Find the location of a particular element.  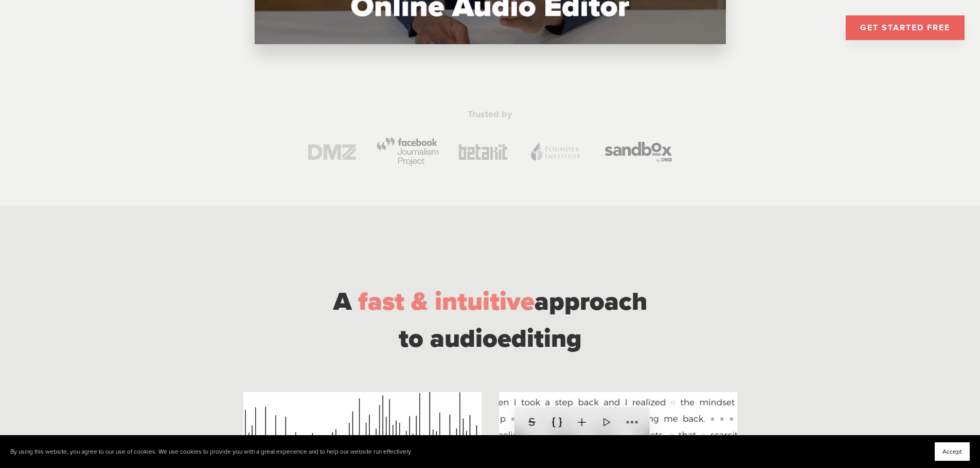

p: By using this website, you agree to our use of cookies. We use cookies to provide you with a grea... is located at coordinates (211, 452).